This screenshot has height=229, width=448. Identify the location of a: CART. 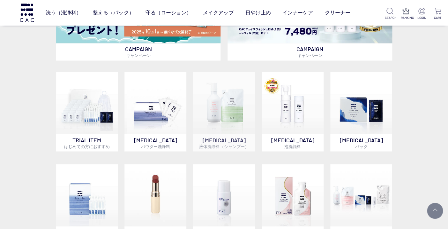
(438, 14).